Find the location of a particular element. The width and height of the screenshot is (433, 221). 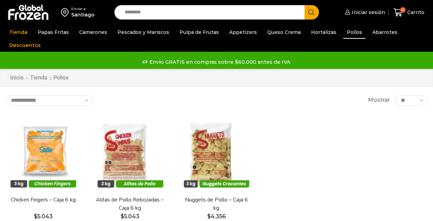

select: Pedido de la tienda is located at coordinates (49, 100).